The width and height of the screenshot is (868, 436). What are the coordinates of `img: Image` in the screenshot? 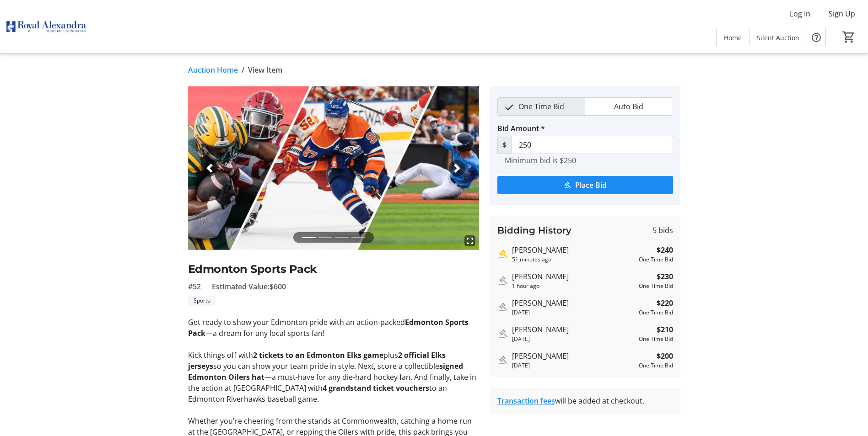 It's located at (333, 168).